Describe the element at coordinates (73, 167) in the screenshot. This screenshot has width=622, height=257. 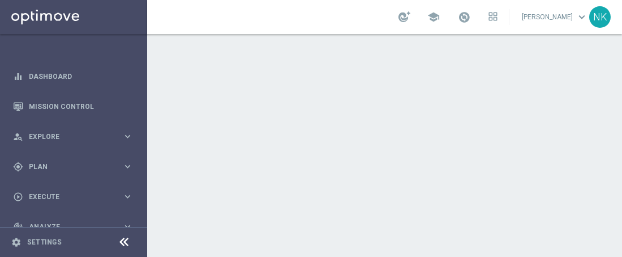
I see `div: gps_fixed Plan keyboard_arrow_right` at that location.